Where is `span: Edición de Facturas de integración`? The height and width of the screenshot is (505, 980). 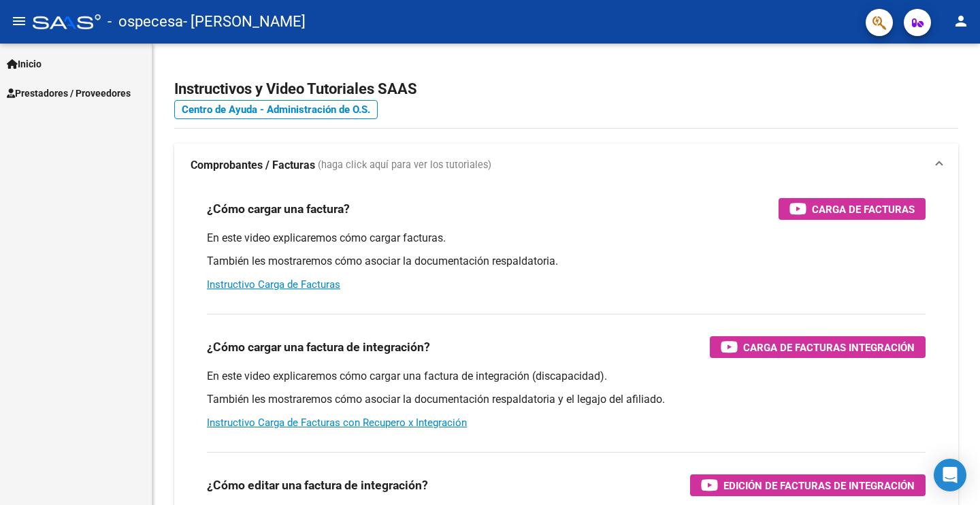
span: Edición de Facturas de integración is located at coordinates (819, 485).